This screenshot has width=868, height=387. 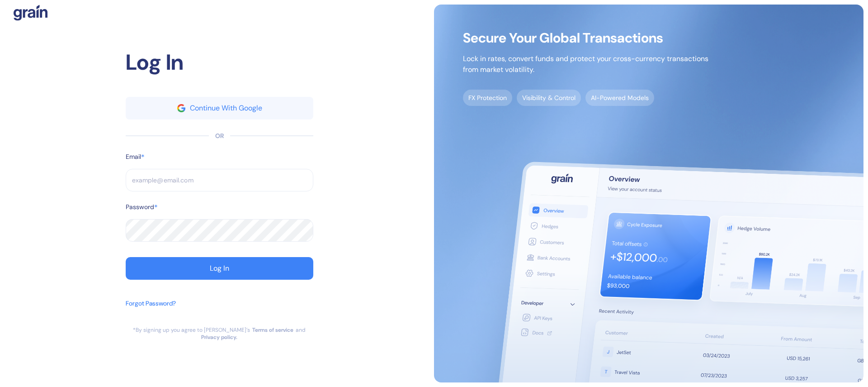 I want to click on button: Forgot Password?, so click(x=151, y=310).